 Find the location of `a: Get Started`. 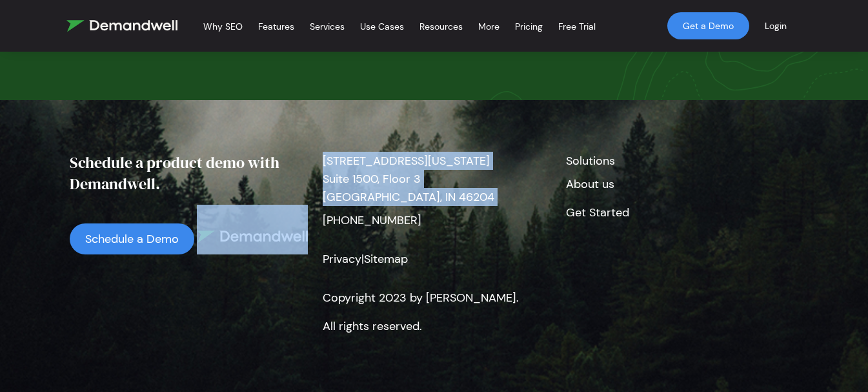

a: Get Started is located at coordinates (598, 212).